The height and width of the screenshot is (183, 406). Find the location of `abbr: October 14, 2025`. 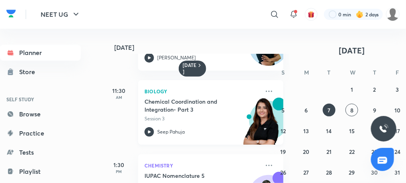

abbr: October 14, 2025 is located at coordinates (329, 131).